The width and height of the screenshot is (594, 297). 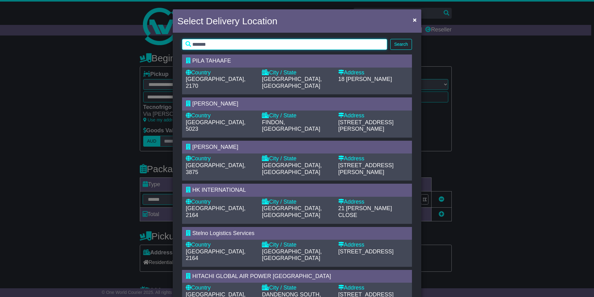 I want to click on button: Search, so click(x=401, y=44).